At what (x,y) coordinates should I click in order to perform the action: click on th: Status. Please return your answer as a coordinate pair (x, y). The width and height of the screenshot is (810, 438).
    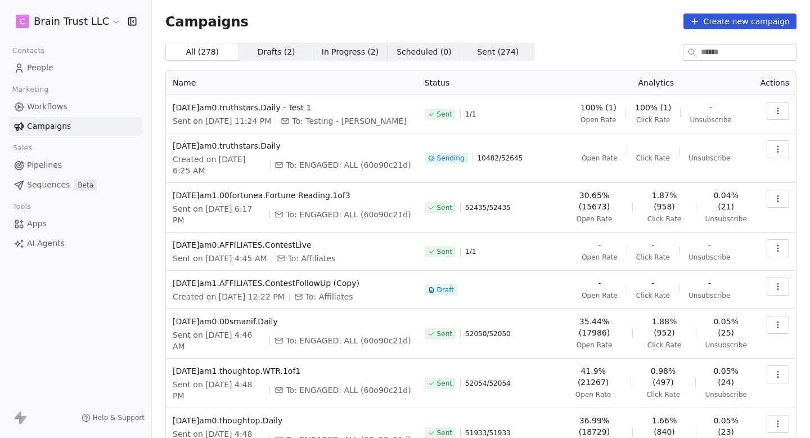
    Looking at the image, I should click on (488, 83).